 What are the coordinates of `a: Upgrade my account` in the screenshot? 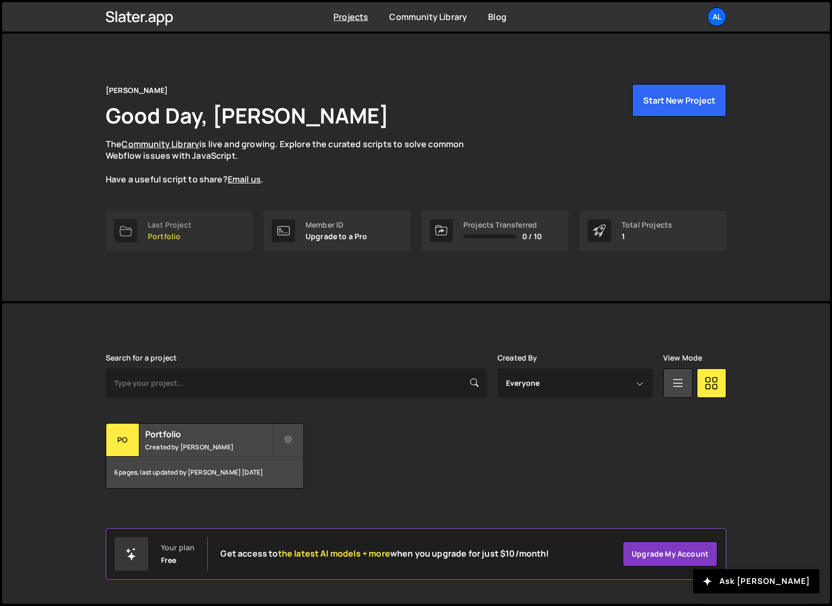 It's located at (670, 554).